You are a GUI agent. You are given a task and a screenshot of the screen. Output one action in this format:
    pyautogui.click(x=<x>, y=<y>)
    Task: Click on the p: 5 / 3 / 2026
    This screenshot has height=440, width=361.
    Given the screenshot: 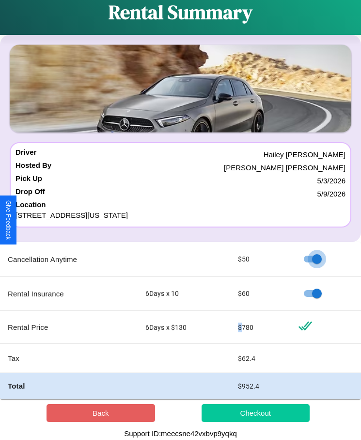 What is the action you would take?
    pyautogui.click(x=332, y=180)
    